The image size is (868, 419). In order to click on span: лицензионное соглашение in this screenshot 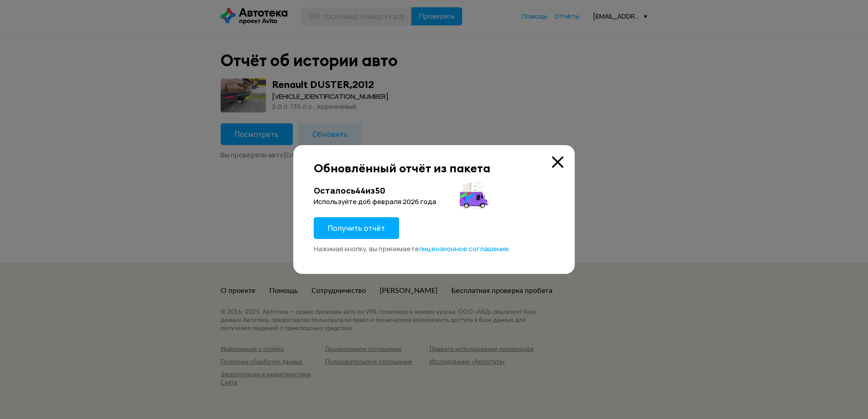, I will do `click(464, 248)`.